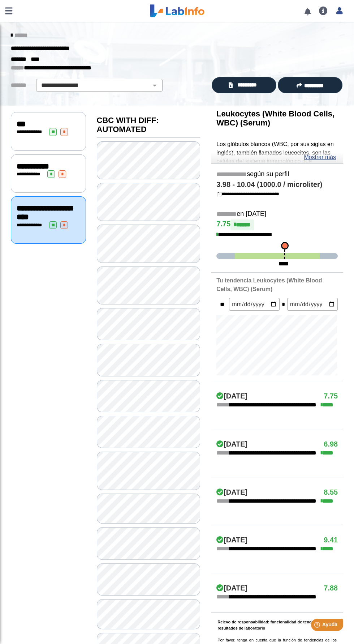  Describe the element at coordinates (277, 185) in the screenshot. I see `h4: 3.98 - 10.04 (1000.0 / microliter)` at that location.